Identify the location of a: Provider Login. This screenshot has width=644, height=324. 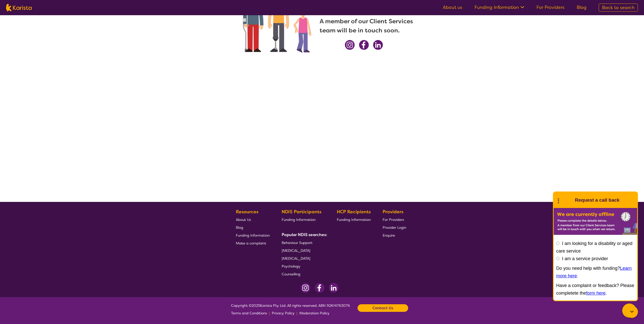
(394, 227).